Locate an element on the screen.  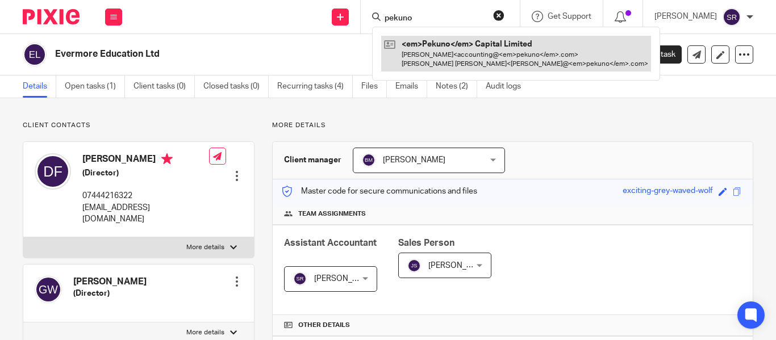
div: exciting-grey-waved-wolf is located at coordinates (667, 191).